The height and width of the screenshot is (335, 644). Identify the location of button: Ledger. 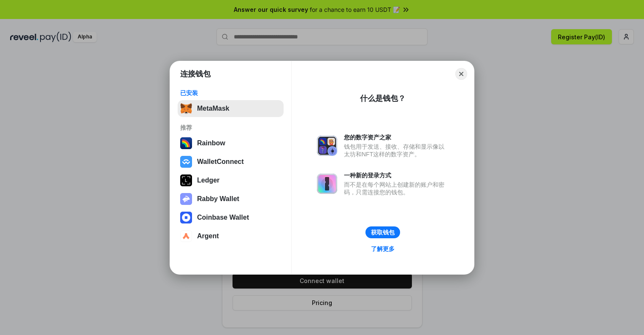
(230, 180).